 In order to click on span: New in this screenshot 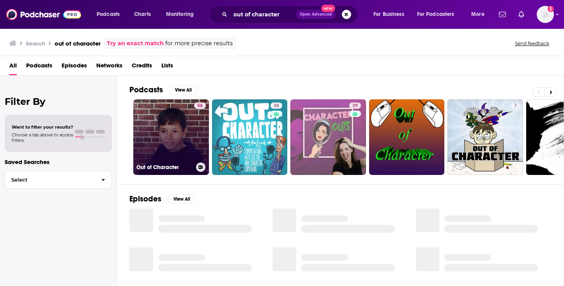, I will do `click(328, 8)`.